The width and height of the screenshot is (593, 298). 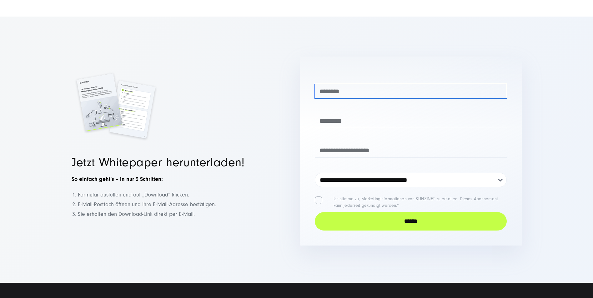 What do you see at coordinates (416, 202) in the screenshot?
I see `p: Ich stimme zu, Marketinginformationen von SUNZINET zu erhalten. Dieses Abonnement kann jederzeit ...` at bounding box center [416, 202].